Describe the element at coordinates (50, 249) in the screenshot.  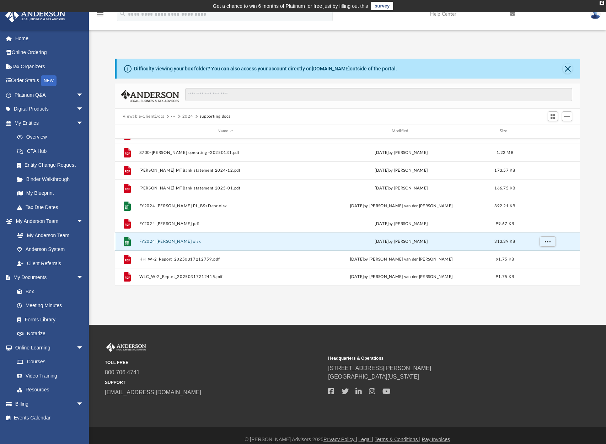
I see `a: Anderson System` at that location.